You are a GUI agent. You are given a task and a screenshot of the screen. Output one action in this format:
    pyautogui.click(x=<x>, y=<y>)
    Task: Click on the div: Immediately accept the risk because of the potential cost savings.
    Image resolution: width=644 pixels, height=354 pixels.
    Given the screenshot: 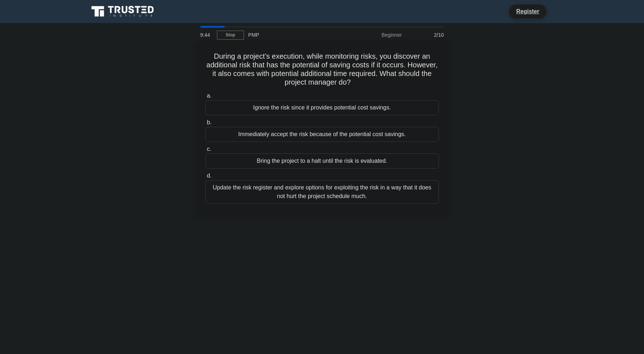 What is the action you would take?
    pyautogui.click(x=322, y=134)
    